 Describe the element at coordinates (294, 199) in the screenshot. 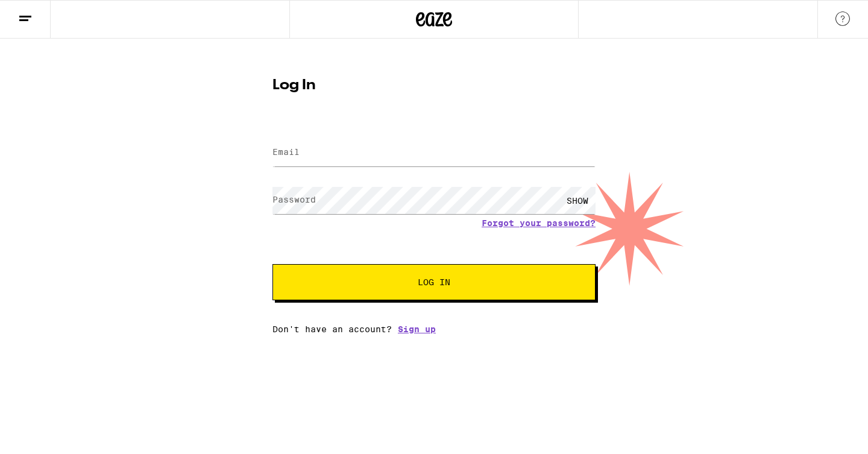

I see `label: Password` at that location.